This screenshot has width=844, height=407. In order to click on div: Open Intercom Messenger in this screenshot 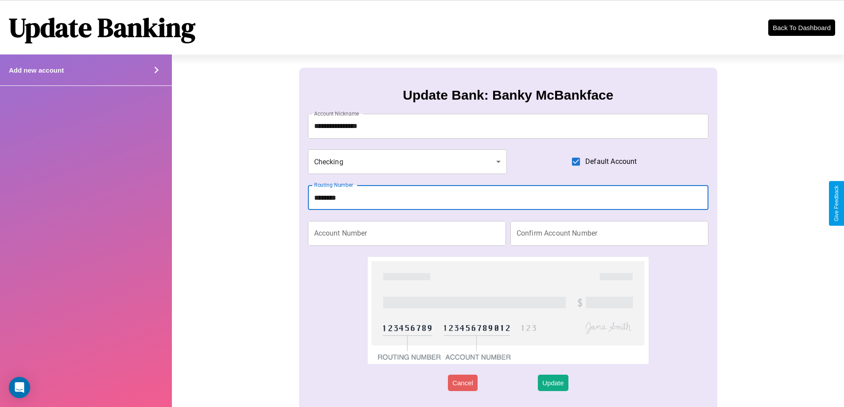, I will do `click(20, 388)`.